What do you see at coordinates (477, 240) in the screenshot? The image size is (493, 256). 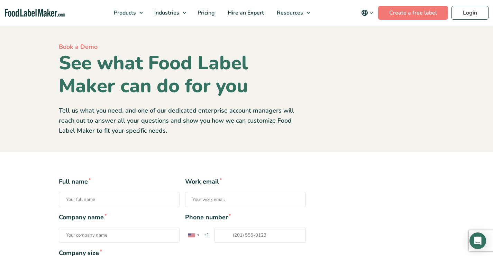 I see `div: Open Intercom Messenger` at bounding box center [477, 240].